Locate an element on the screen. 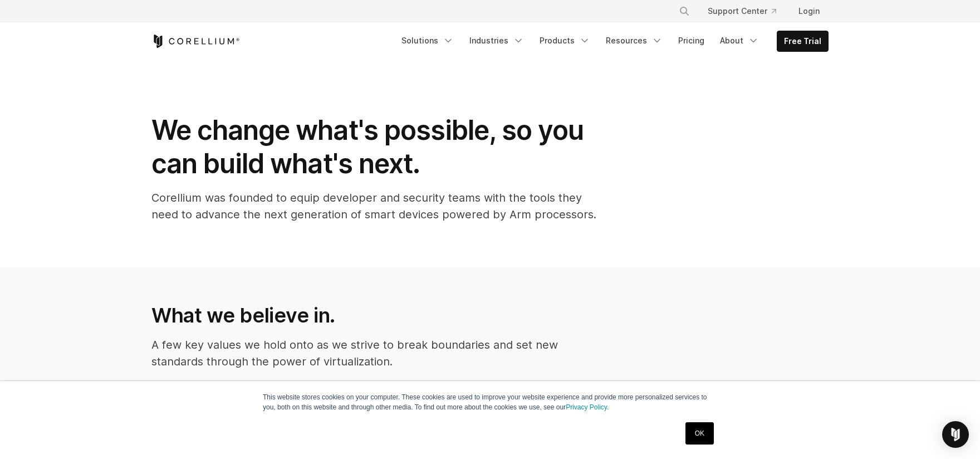 This screenshot has height=459, width=980. a: Industries is located at coordinates (496, 40).